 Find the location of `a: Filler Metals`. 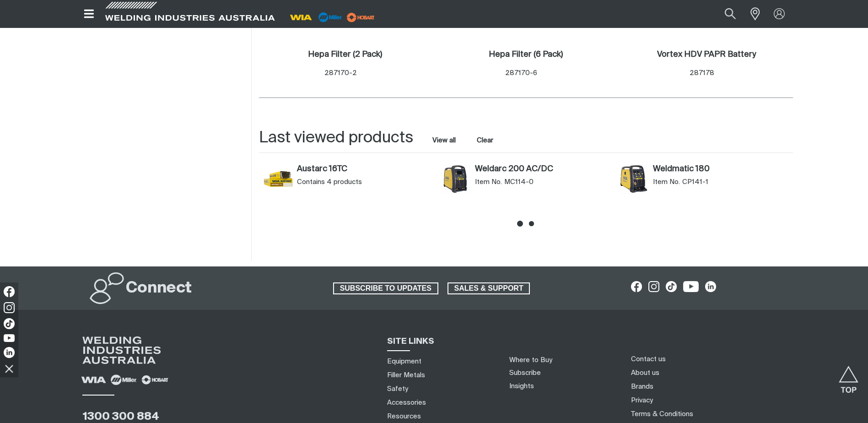

a: Filler Metals is located at coordinates (405, 374).